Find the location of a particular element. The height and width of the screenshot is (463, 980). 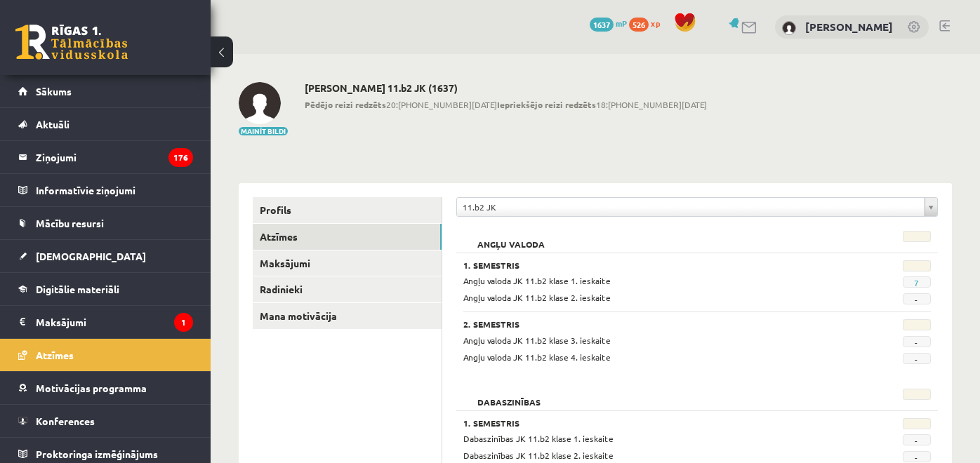

span: mP is located at coordinates (621, 23).